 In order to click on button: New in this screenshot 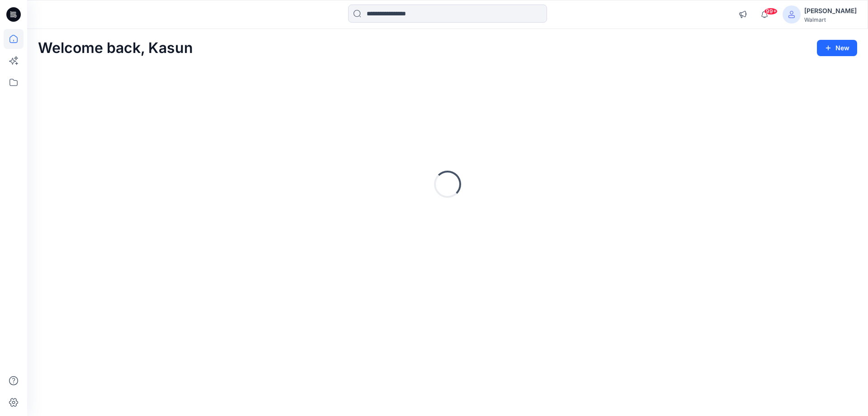, I will do `click(837, 48)`.